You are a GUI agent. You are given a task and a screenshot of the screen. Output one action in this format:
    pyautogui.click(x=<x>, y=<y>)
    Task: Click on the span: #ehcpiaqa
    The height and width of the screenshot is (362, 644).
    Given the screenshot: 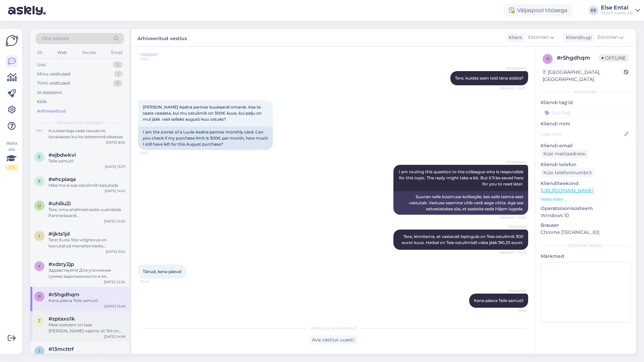 What is the action you would take?
    pyautogui.click(x=62, y=180)
    